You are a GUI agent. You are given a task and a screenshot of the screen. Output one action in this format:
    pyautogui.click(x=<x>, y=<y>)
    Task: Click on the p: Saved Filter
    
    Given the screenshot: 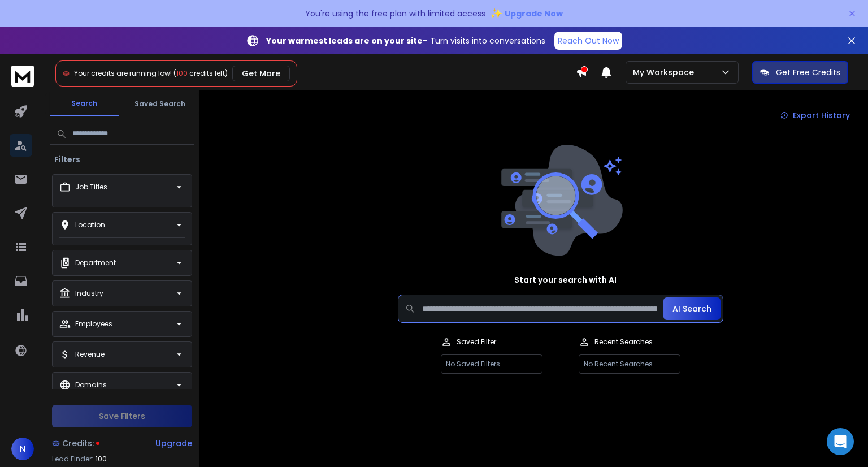 What is the action you would take?
    pyautogui.click(x=476, y=342)
    